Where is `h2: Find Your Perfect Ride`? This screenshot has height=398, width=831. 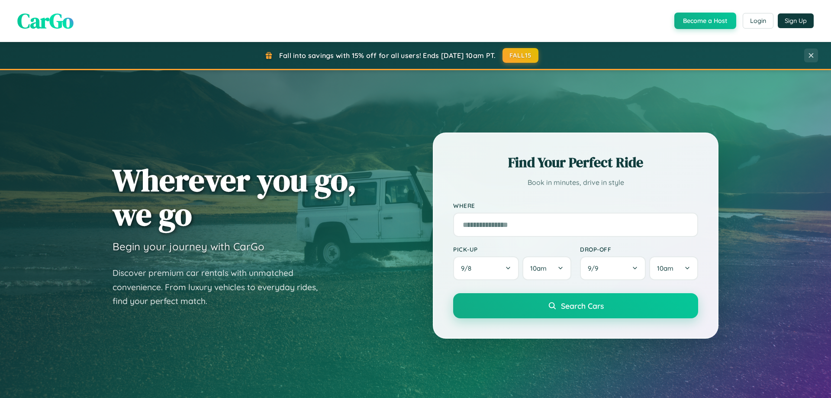
h2: Find Your Perfect Ride is located at coordinates (576, 162).